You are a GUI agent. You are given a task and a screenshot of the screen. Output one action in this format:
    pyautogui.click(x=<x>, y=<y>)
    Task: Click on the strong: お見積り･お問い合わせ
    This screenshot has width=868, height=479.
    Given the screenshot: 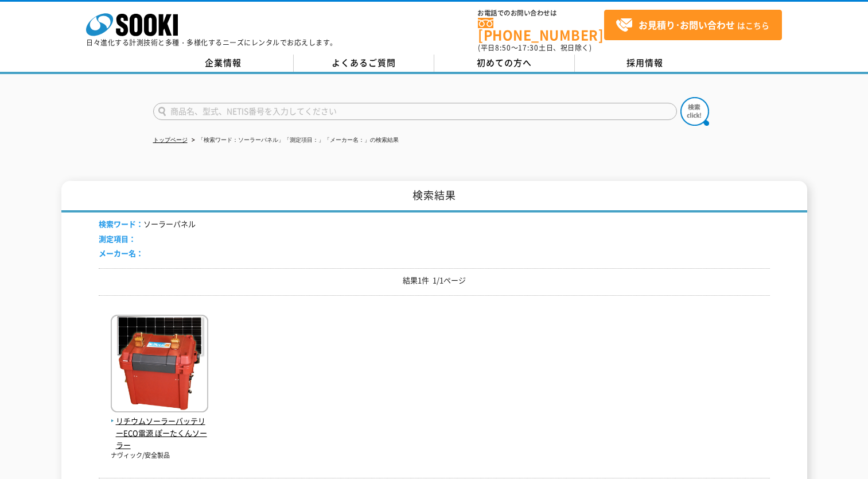 What is the action you would take?
    pyautogui.click(x=687, y=25)
    